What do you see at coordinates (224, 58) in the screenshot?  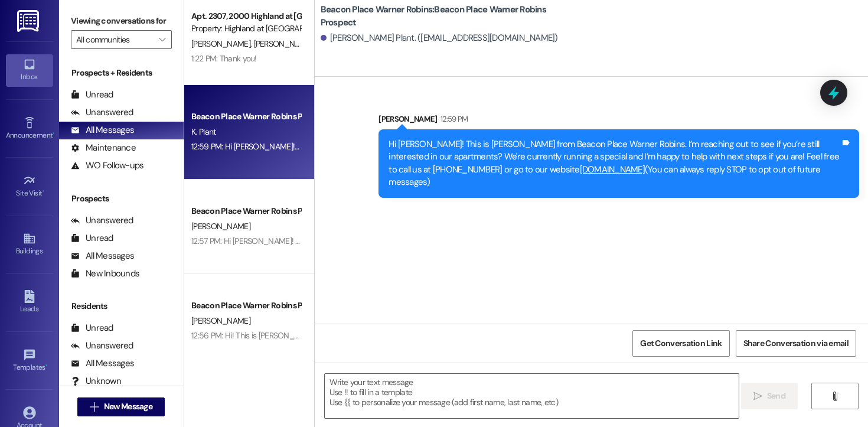 I see `div: 1:22 PM: Thank you!` at bounding box center [224, 58].